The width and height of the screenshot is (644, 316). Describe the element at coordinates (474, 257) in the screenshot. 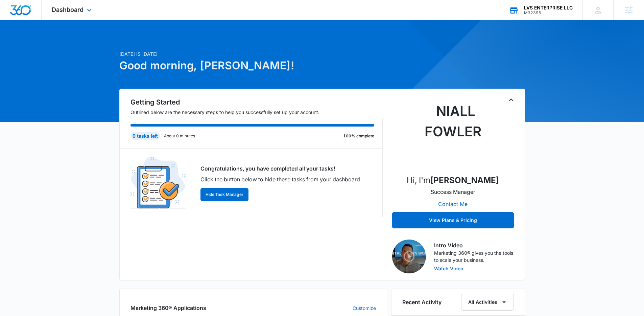

I see `p: Marketing 360® gives you the tools to scale your business.` at that location.